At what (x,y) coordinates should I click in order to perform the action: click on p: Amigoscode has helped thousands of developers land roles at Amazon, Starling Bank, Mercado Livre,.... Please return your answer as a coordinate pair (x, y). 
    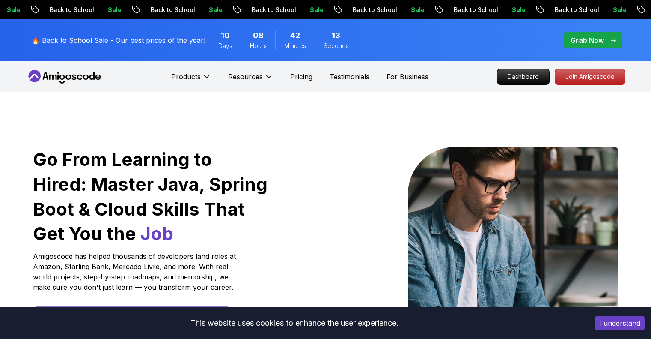
    Looking at the image, I should click on (136, 271).